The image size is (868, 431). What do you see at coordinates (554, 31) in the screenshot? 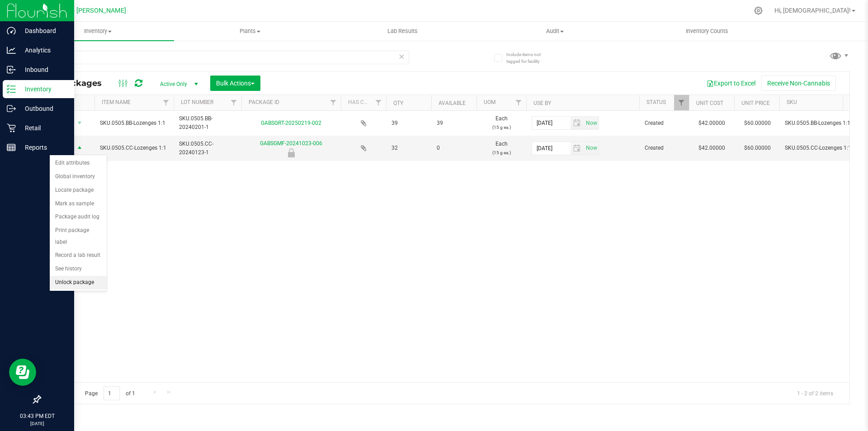
I see `a: Audit` at bounding box center [554, 31].